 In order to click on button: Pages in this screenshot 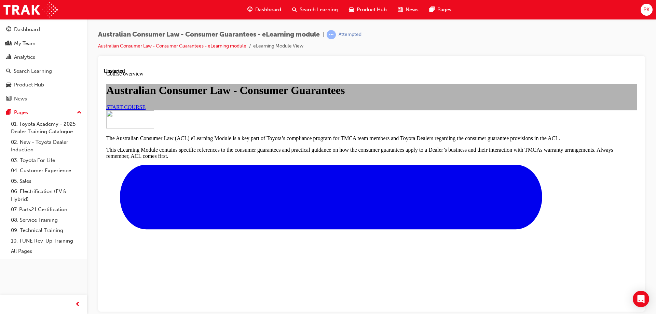, I will do `click(43, 112)`.